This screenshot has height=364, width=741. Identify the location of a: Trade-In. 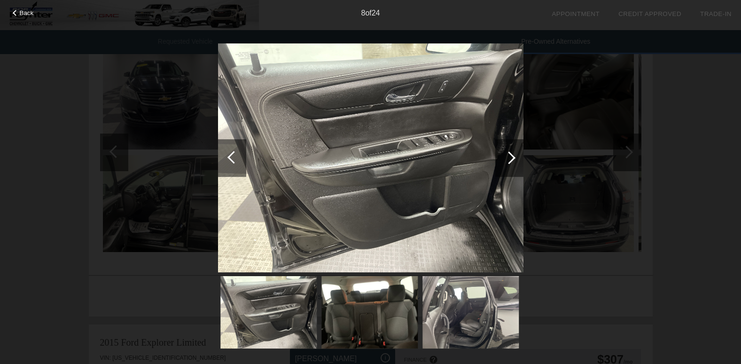
(715, 14).